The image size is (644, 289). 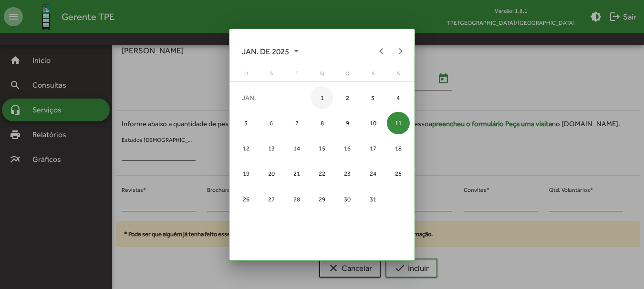 I want to click on td: 26 de janeiro de 2025, so click(x=245, y=199).